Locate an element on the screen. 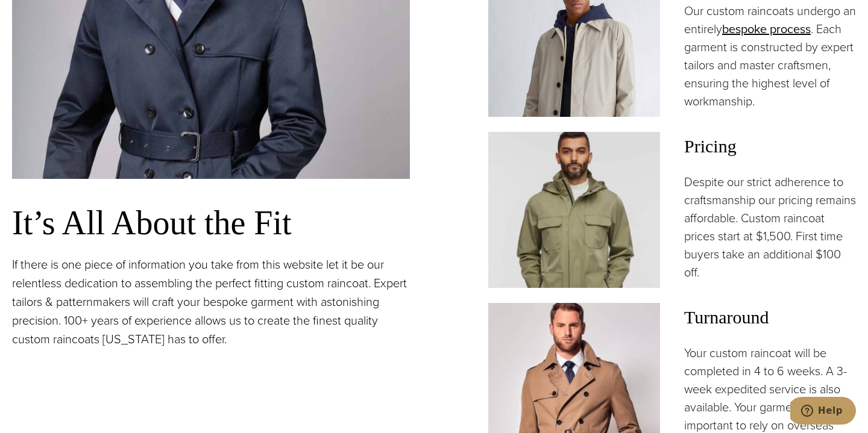  p: Despite our strict adherence to craftsmanship our pricing remains affordable. Custom raincoat pri... is located at coordinates (770, 227).